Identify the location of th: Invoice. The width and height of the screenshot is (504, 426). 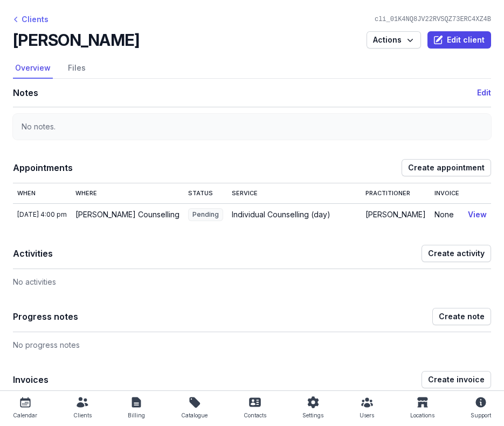
(447, 193).